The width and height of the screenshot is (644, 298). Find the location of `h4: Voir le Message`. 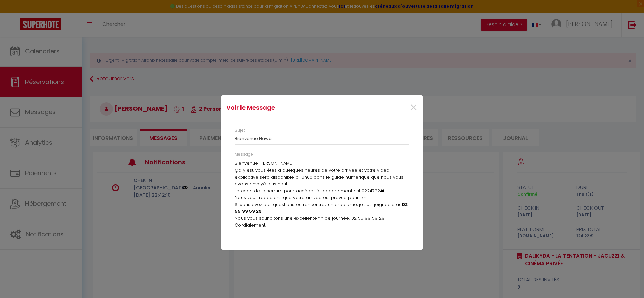

h4: Voir le Message is located at coordinates (288, 107).